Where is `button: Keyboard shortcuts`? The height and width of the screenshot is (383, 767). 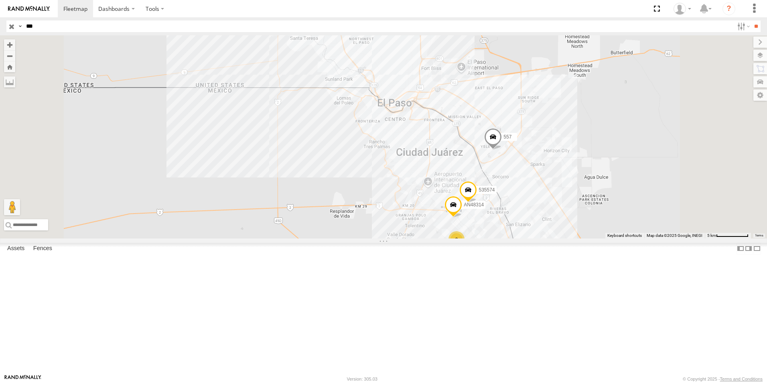
button: Keyboard shortcuts is located at coordinates (625, 236).